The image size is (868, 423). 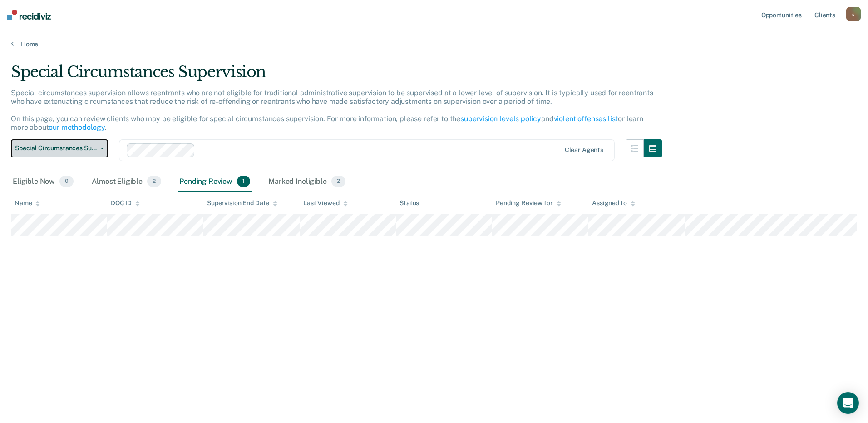 What do you see at coordinates (59, 148) in the screenshot?
I see `button: Special Circumstances Supervision` at bounding box center [59, 148].